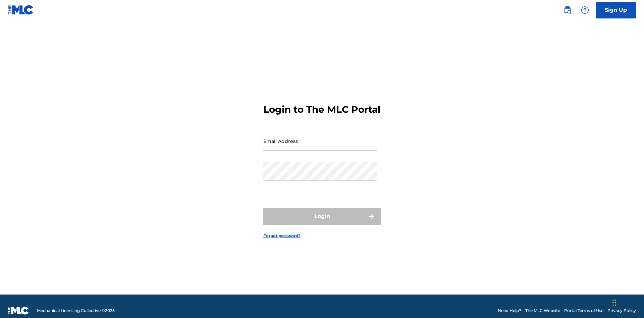 This screenshot has width=644, height=318. What do you see at coordinates (614, 302) in the screenshot?
I see `div: Drag` at bounding box center [614, 302].